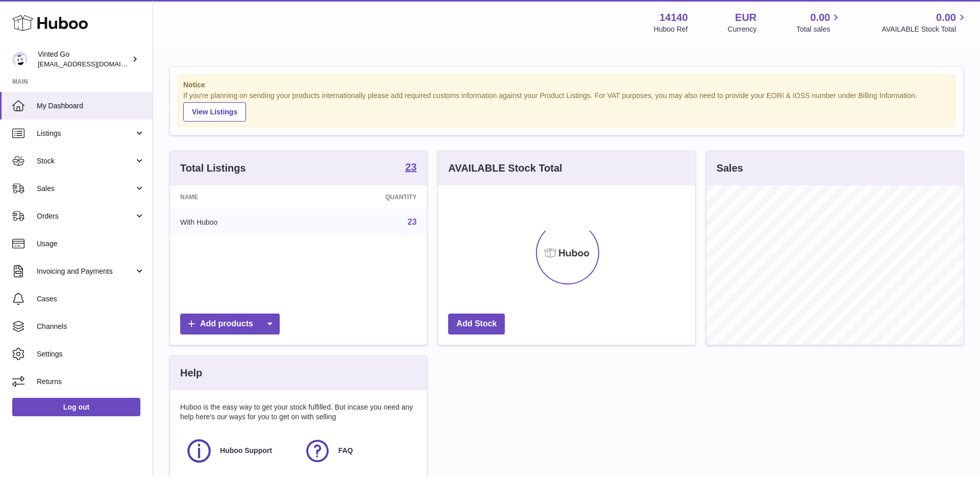 This screenshot has height=477, width=980. I want to click on h3: Help, so click(191, 373).